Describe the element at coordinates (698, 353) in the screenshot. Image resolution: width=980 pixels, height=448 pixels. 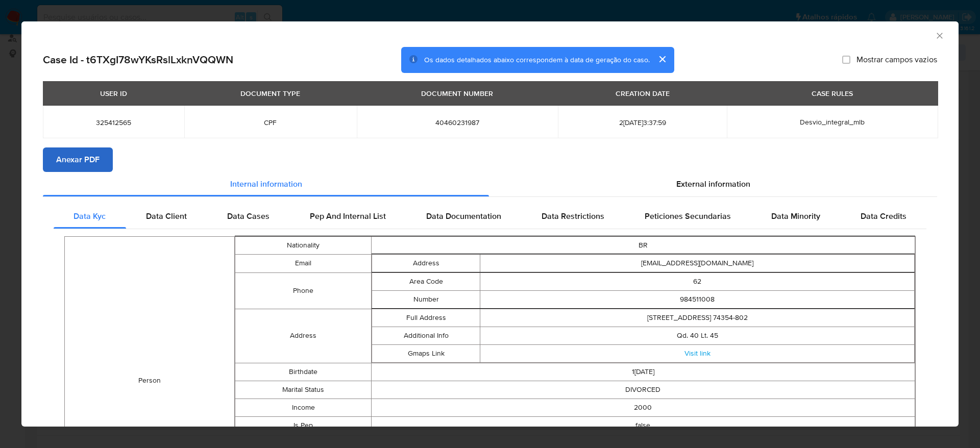
I see `a: Visit link` at that location.